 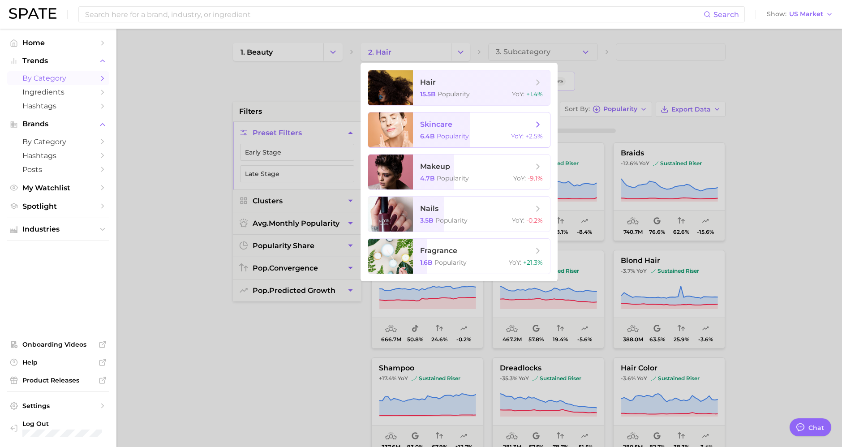 I want to click on ul: Change Category, so click(x=459, y=172).